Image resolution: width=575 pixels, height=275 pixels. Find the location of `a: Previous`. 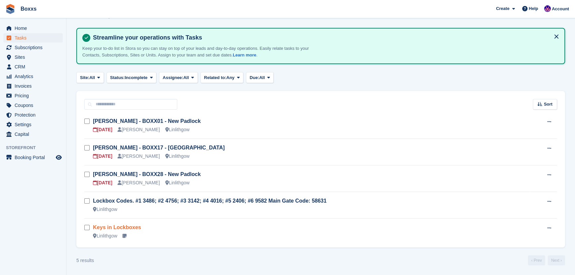

a: Previous is located at coordinates (536, 260).